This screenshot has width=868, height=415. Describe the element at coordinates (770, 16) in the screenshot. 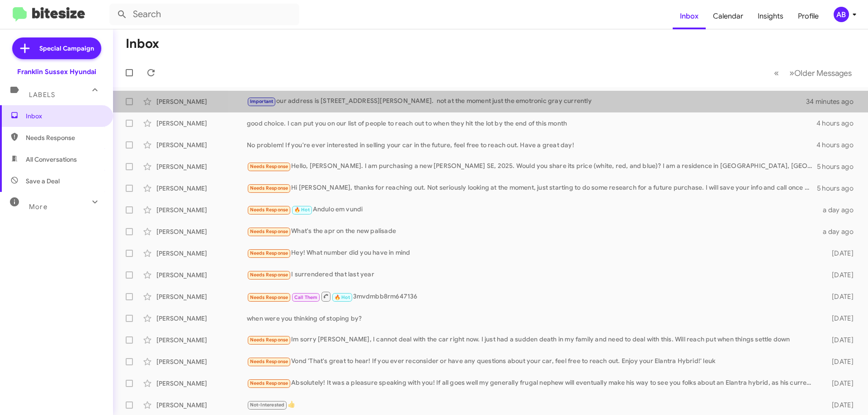

I see `a: Insights` at that location.